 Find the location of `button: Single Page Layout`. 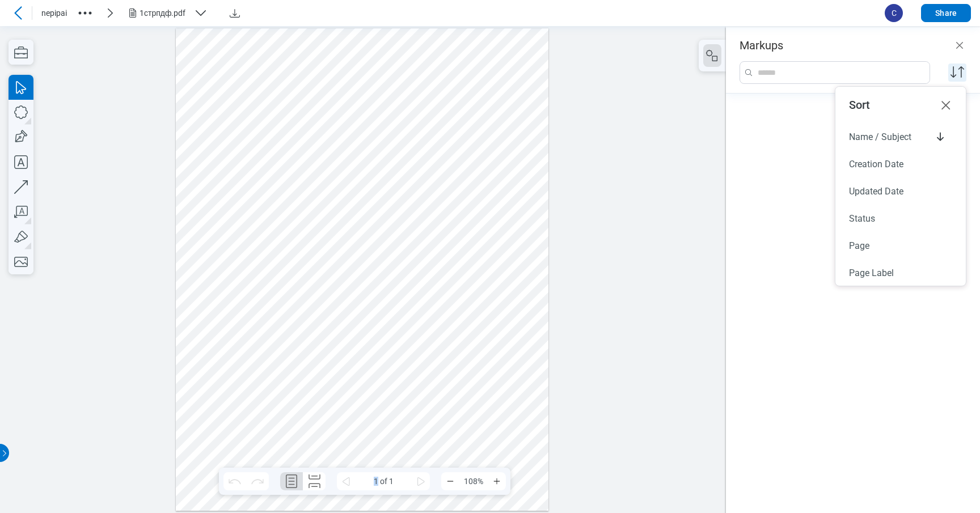

button: Single Page Layout is located at coordinates (291, 481).